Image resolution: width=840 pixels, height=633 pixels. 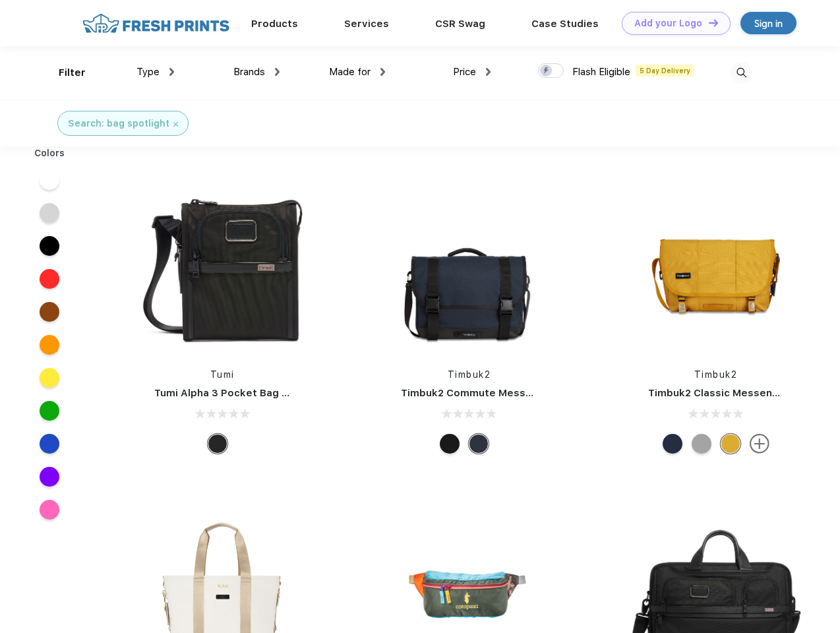 I want to click on div: Eco Amber, so click(x=730, y=444).